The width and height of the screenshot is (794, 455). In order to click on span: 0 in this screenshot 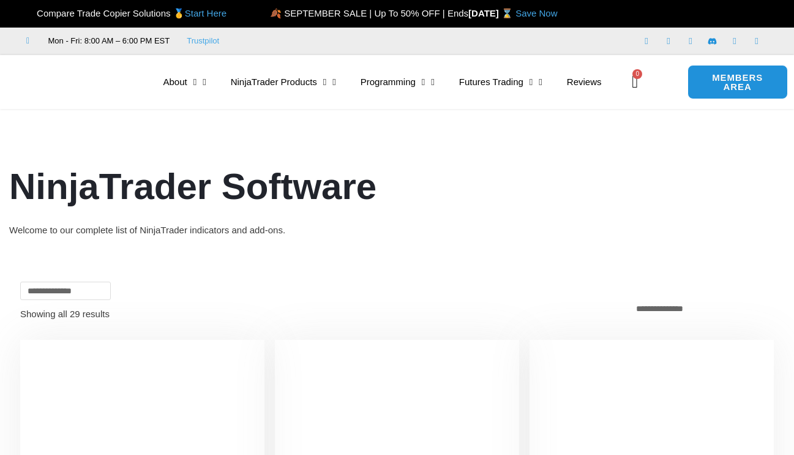, I will do `click(637, 74)`.